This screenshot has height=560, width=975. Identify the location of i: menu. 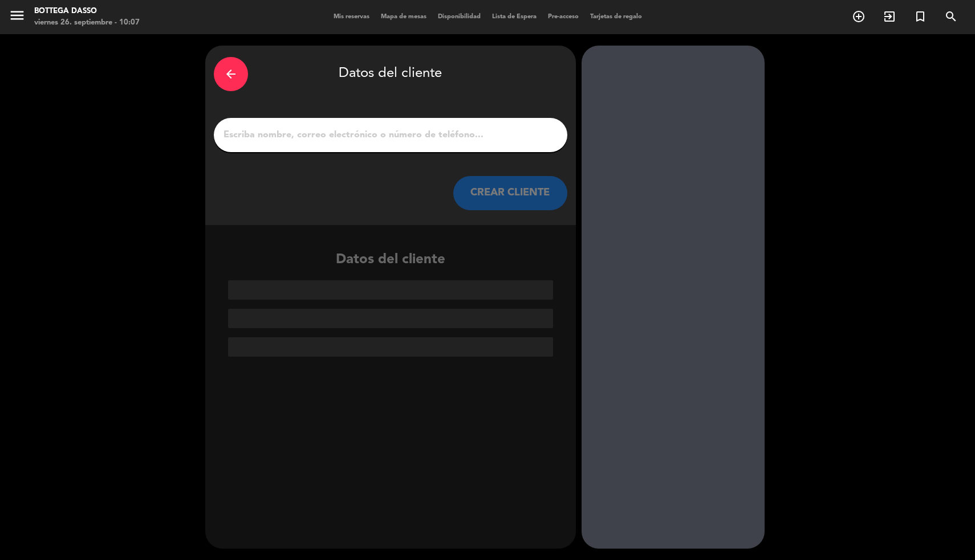
(17, 15).